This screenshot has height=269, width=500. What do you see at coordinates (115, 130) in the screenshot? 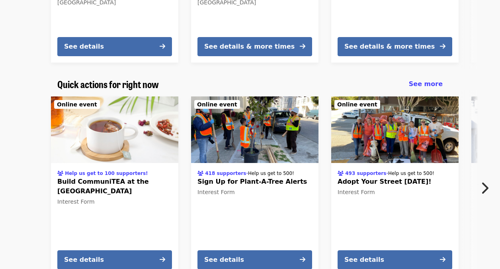
I see `img: Build CommuniTEA at the Street Tree Nursery organized by SF Public Works` at bounding box center [115, 130].